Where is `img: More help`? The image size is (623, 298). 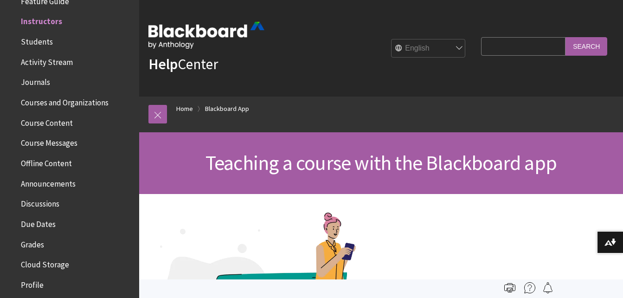
img: More help is located at coordinates (530, 287).